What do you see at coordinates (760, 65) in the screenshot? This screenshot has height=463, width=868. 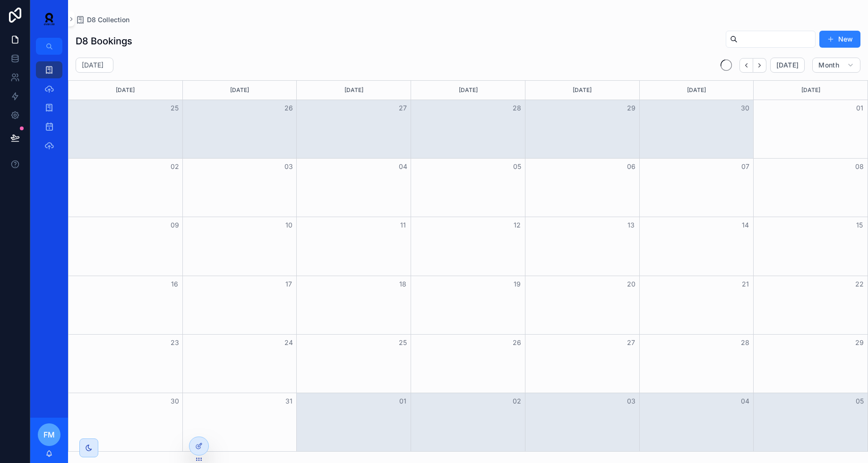 I see `button: Next` at bounding box center [760, 65].